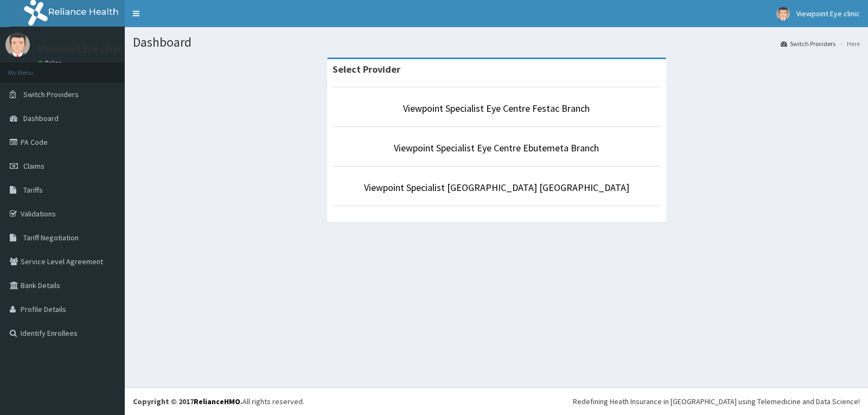  I want to click on strong: Copyright © 2017 ., so click(188, 401).